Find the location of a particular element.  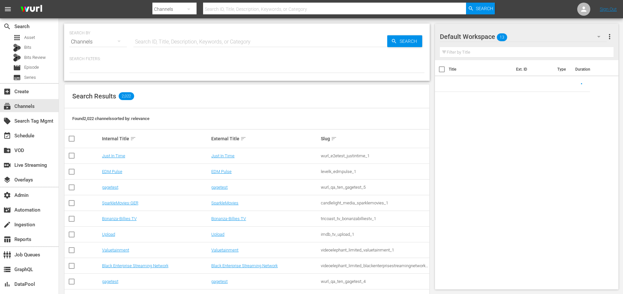

th: Ext. ID is located at coordinates (533, 69).